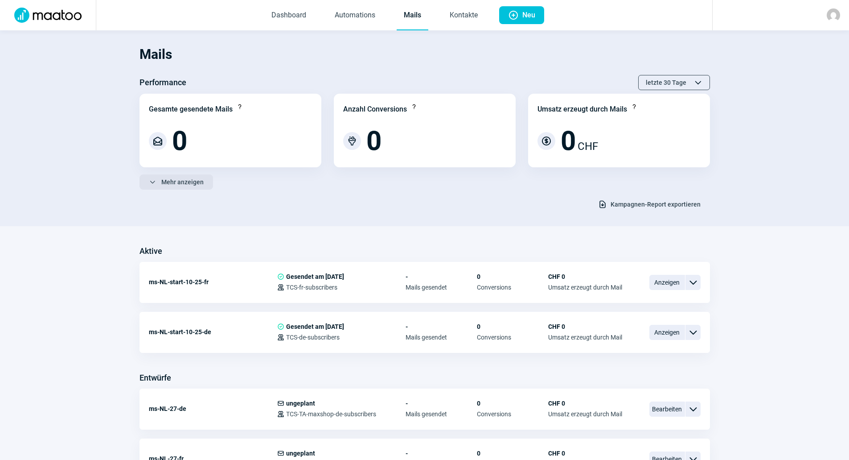 Image resolution: width=849 pixels, height=460 pixels. What do you see at coordinates (182, 182) in the screenshot?
I see `span: Mehr anzeigen` at bounding box center [182, 182].